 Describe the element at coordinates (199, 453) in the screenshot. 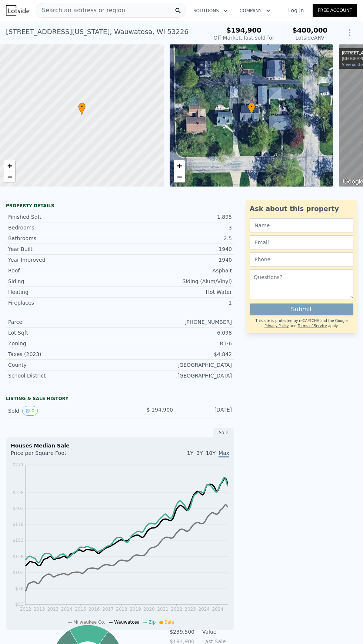

I see `span: 3Y` at that location.